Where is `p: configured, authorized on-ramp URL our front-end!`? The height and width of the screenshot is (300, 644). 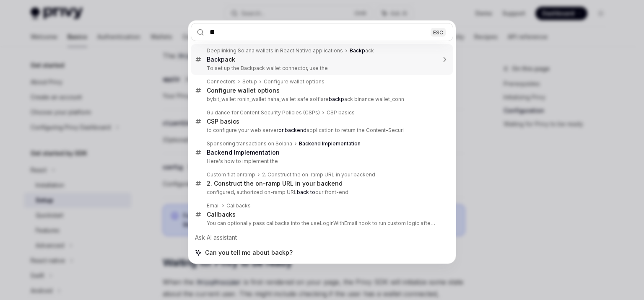 p: configured, authorized on-ramp URL our front-end! is located at coordinates (321, 192).